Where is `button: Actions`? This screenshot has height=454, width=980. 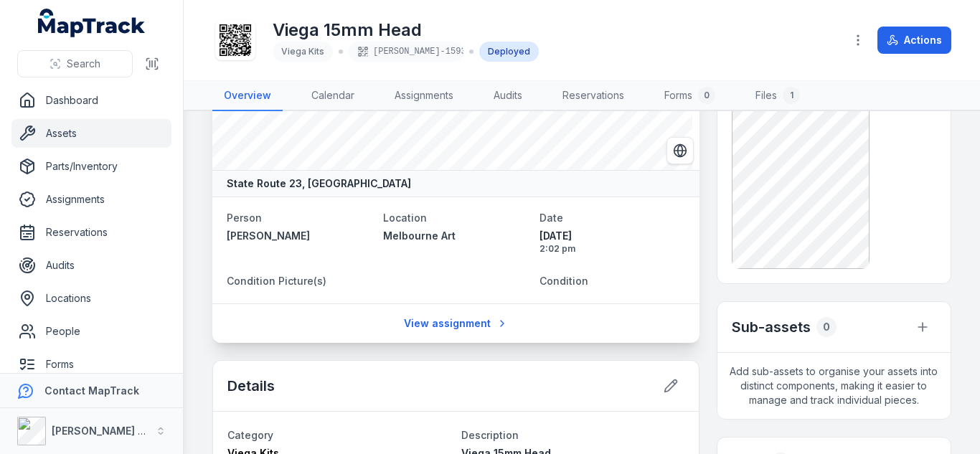 button: Actions is located at coordinates (913, 40).